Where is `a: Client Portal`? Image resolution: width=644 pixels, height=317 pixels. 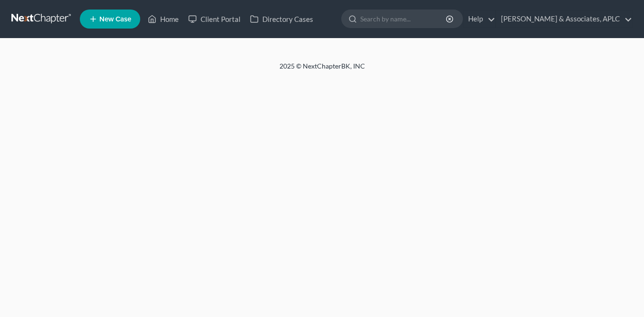
a: Client Portal is located at coordinates (214, 19).